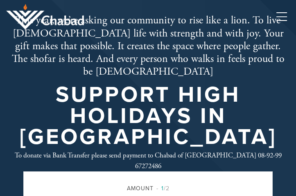  Describe the element at coordinates (148, 188) in the screenshot. I see `div: Amount` at that location.